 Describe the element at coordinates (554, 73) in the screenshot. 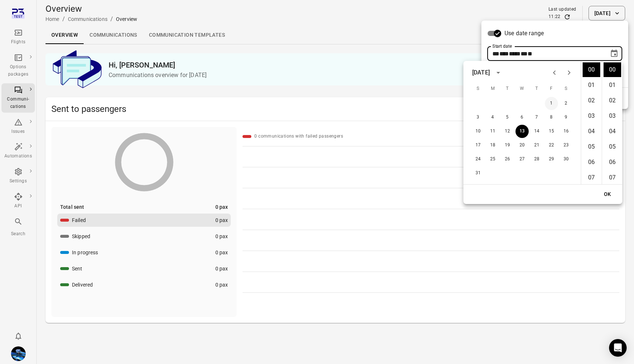

I see `button: Previous month` at that location.